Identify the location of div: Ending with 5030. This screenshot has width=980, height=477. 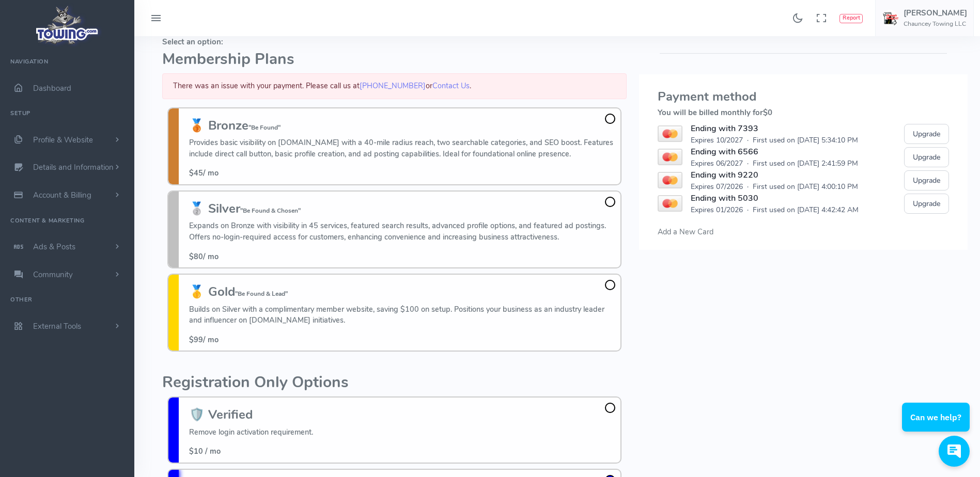
(774, 198).